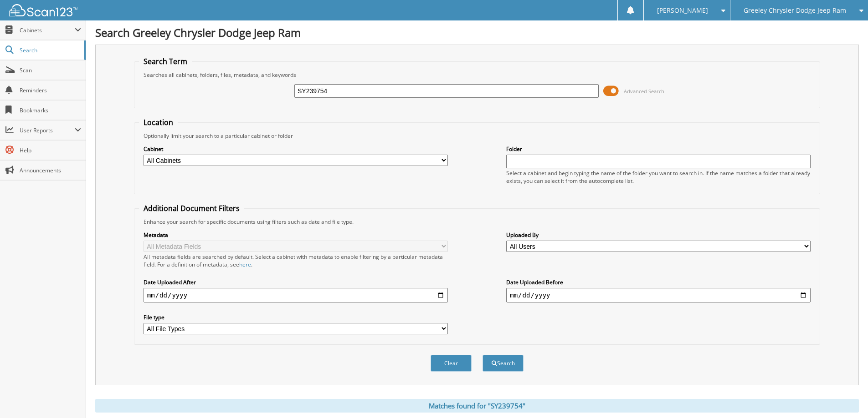 The width and height of the screenshot is (868, 418). I want to click on input: end, so click(658, 296).